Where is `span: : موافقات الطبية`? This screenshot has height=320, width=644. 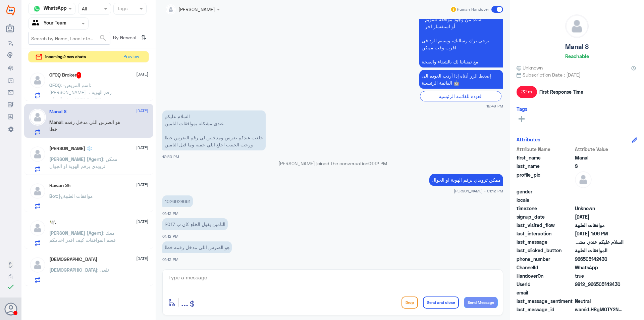 span: : موافقات الطبية is located at coordinates (75, 196).